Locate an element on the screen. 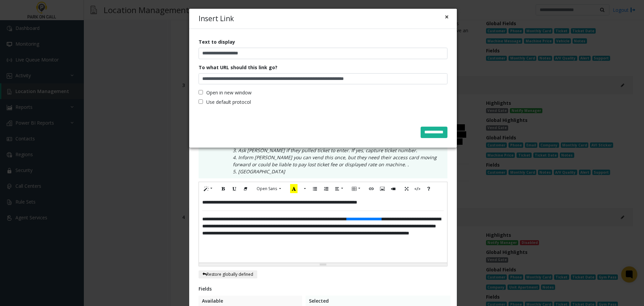  input: Use default protocol is located at coordinates (201, 101).